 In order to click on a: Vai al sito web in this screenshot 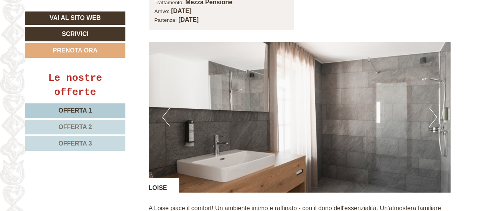, I will do `click(75, 18)`.